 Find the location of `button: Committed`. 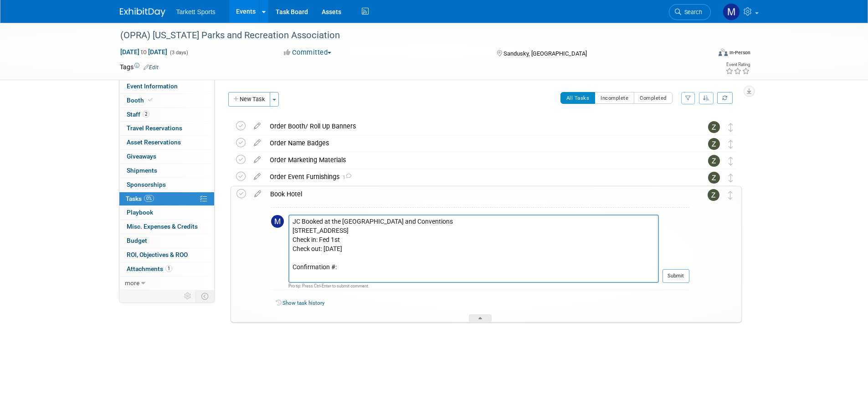

button: Committed is located at coordinates (308, 52).